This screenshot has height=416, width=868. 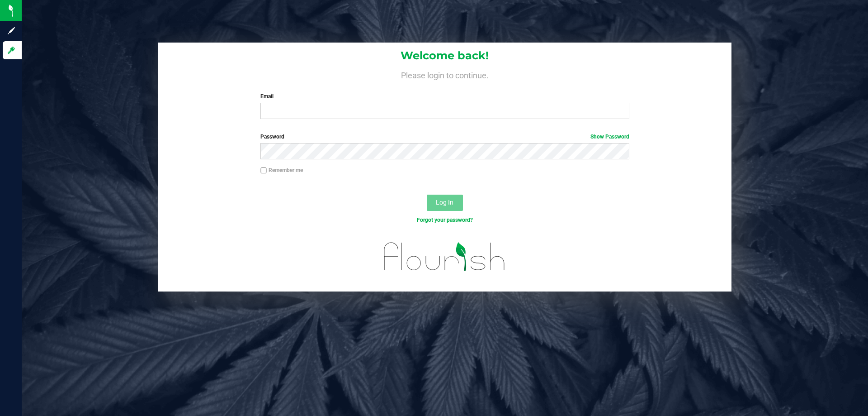 What do you see at coordinates (12, 31) in the screenshot?
I see `inline-svg: Sign up` at bounding box center [12, 31].